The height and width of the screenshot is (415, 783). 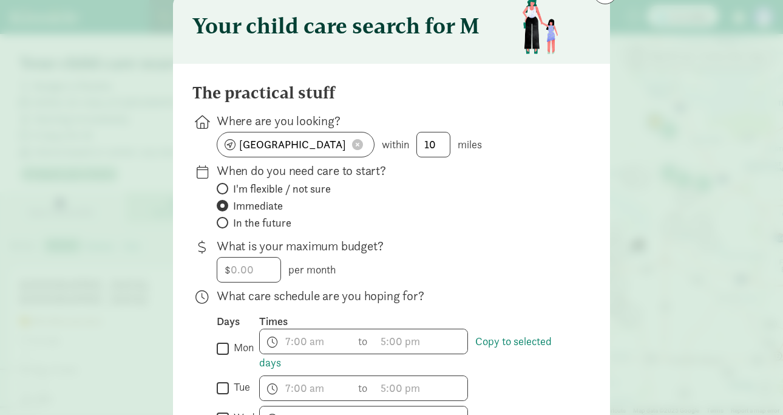 What do you see at coordinates (415, 321) in the screenshot?
I see `div: Times` at bounding box center [415, 321].